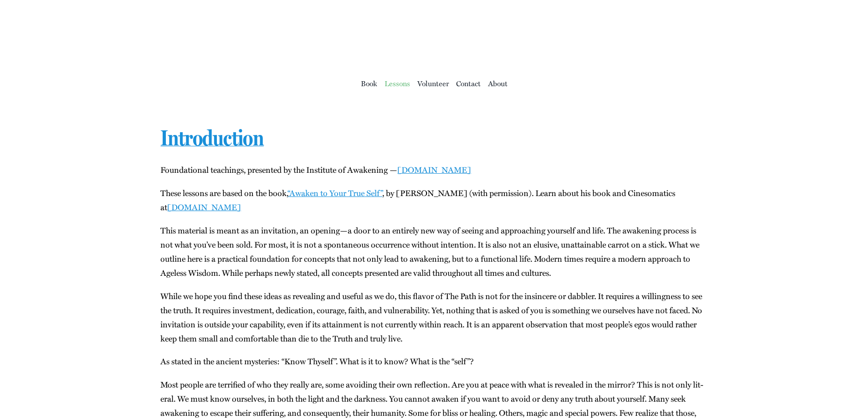 Image resolution: width=868 pixels, height=419 pixels. What do you see at coordinates (369, 83) in the screenshot?
I see `a: Book` at bounding box center [369, 83].